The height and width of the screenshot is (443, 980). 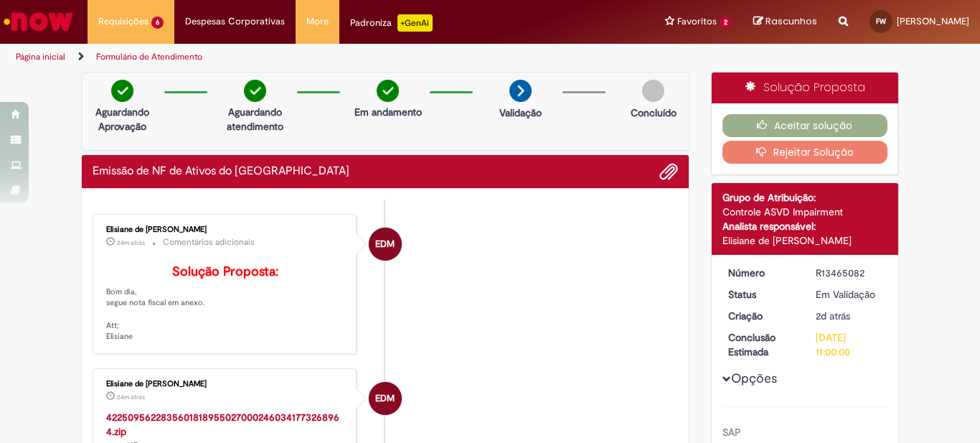 I want to click on span: FW, so click(x=881, y=21).